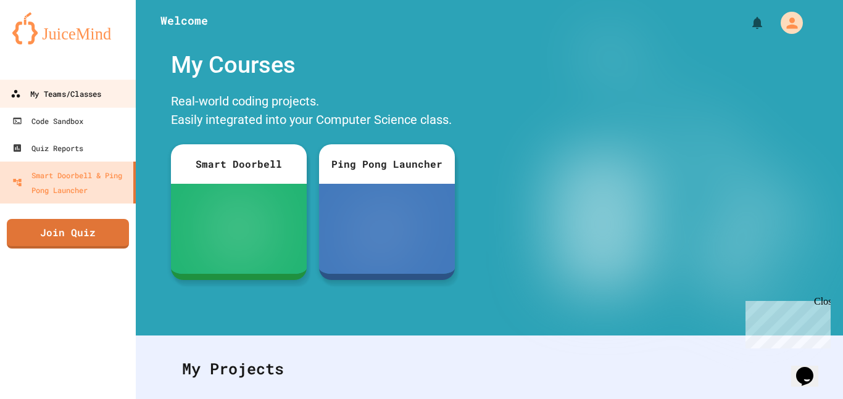 The image size is (843, 399). Describe the element at coordinates (68, 28) in the screenshot. I see `img: logo-orange.svg` at that location.